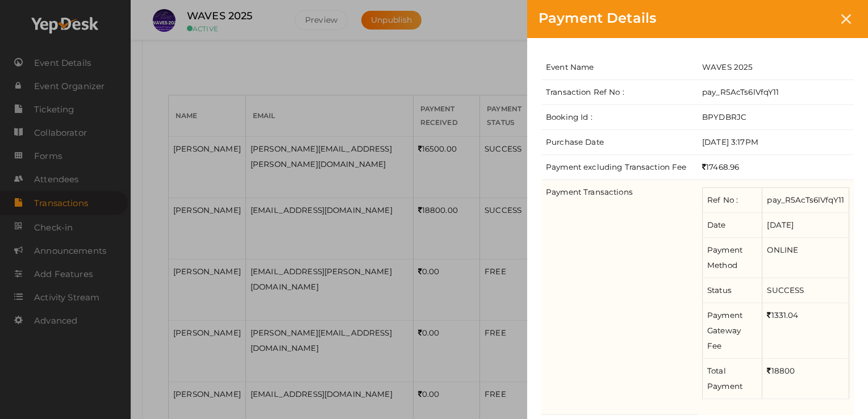  What do you see at coordinates (620, 142) in the screenshot?
I see `td: Purchase Date` at bounding box center [620, 142].